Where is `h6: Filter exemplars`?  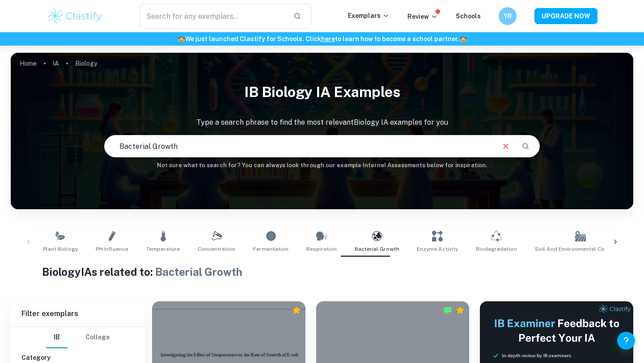 h6: Filter exemplars is located at coordinates (78, 314).